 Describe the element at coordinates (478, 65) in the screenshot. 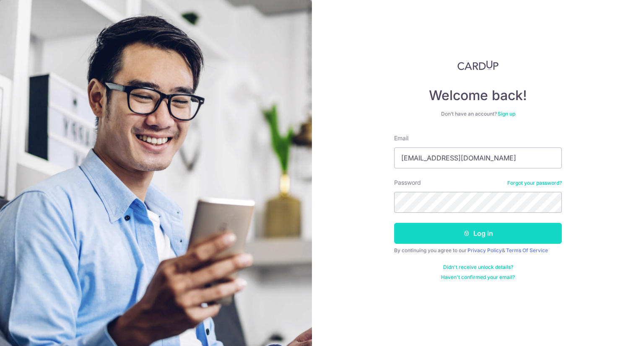

I see `img: CardUp Logo` at that location.